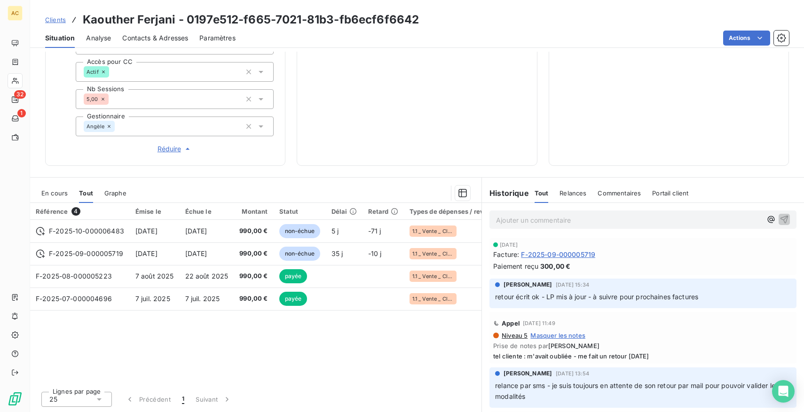  What do you see at coordinates (92, 99) in the screenshot?
I see `span: 5,00` at bounding box center [92, 99].